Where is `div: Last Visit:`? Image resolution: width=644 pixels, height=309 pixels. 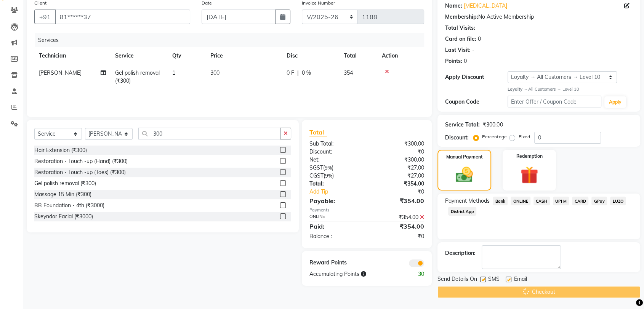
div: Last Visit: is located at coordinates (458, 50).